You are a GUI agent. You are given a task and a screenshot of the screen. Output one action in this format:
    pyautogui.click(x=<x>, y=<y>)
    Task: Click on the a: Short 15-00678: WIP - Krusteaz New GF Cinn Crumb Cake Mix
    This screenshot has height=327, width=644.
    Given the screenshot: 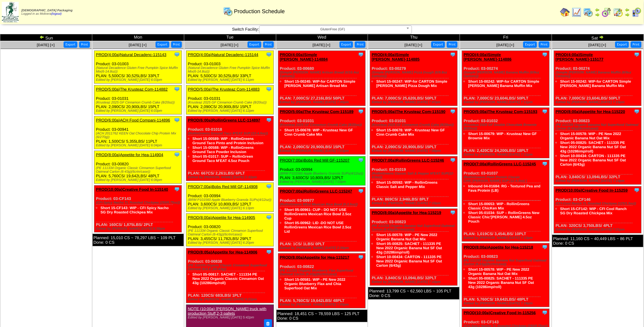 What is the action you would take?
    pyautogui.click(x=410, y=132)
    